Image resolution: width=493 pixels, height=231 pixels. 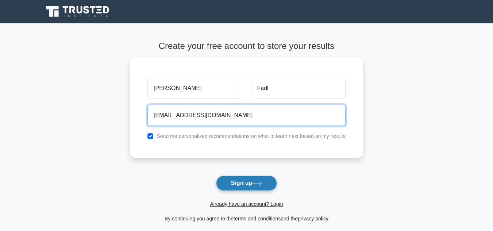 What do you see at coordinates (195, 88) in the screenshot?
I see `input: First name` at bounding box center [195, 88].